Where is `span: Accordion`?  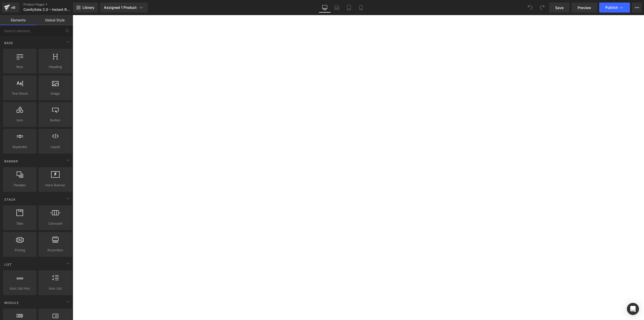
span: Accordion is located at coordinates (55, 250).